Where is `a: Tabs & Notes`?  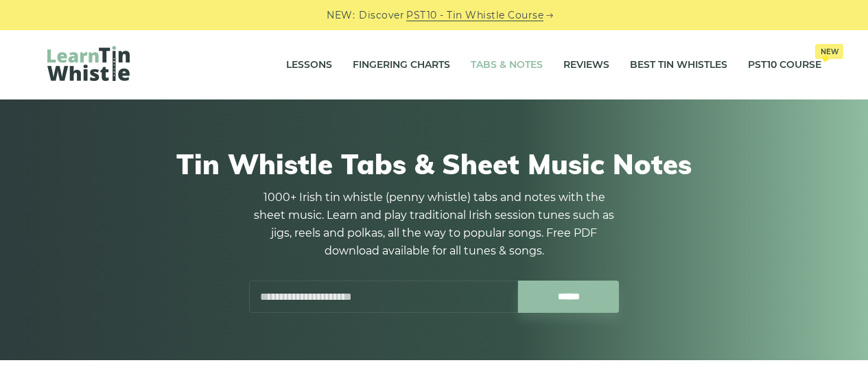
a: Tabs & Notes is located at coordinates (506, 65).